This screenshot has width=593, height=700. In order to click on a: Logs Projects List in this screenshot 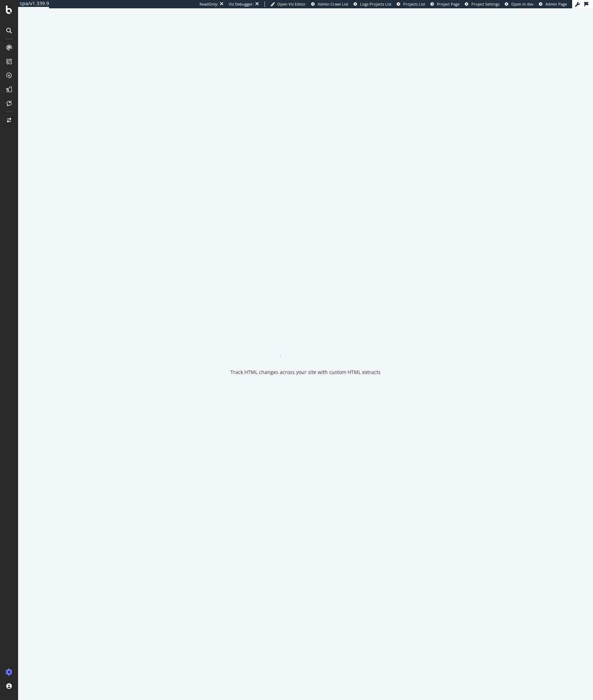, I will do `click(372, 4)`.